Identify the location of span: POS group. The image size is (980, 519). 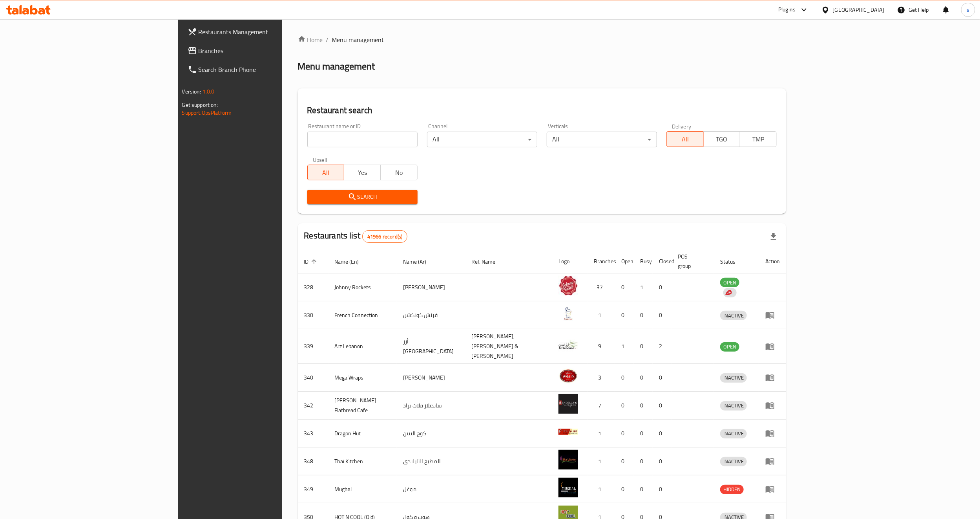
(692, 262).